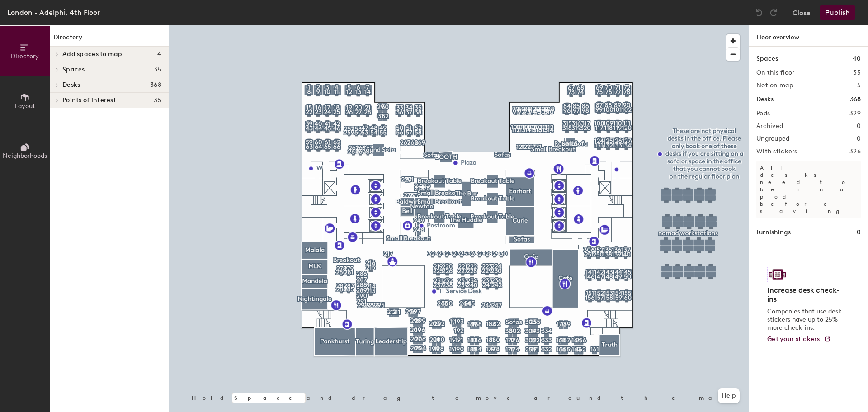 The height and width of the screenshot is (412, 868). Describe the element at coordinates (777, 151) in the screenshot. I see `h2: With stickers` at that location.